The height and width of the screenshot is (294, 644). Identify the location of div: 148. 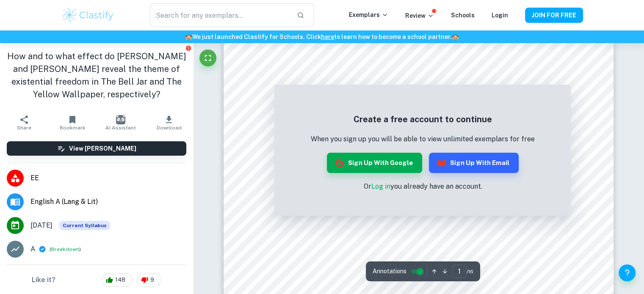
(117, 280).